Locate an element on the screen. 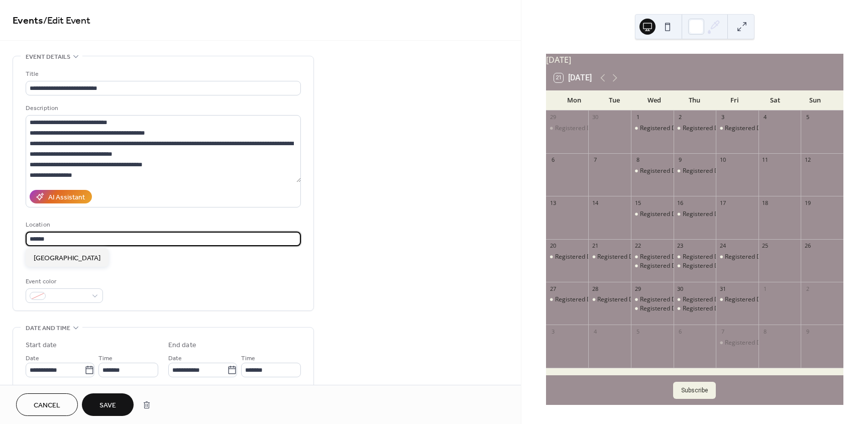  span: Date and time is located at coordinates (47, 328).